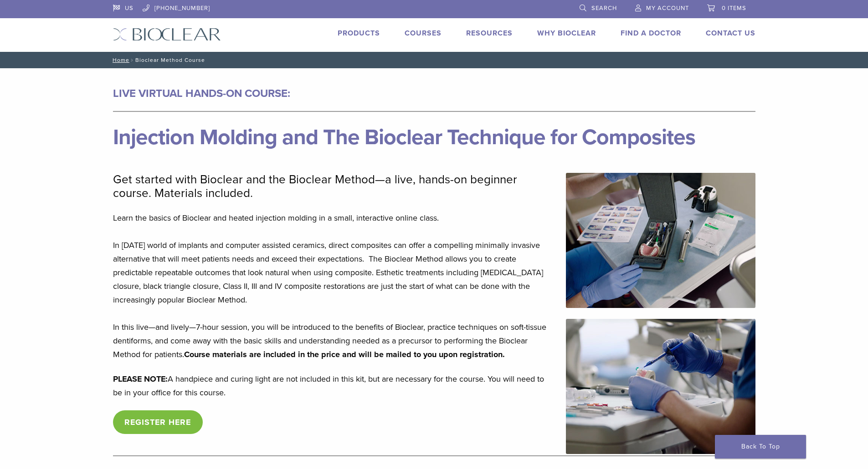 This screenshot has height=469, width=868. Describe the element at coordinates (760, 447) in the screenshot. I see `a: Back To Top` at that location.